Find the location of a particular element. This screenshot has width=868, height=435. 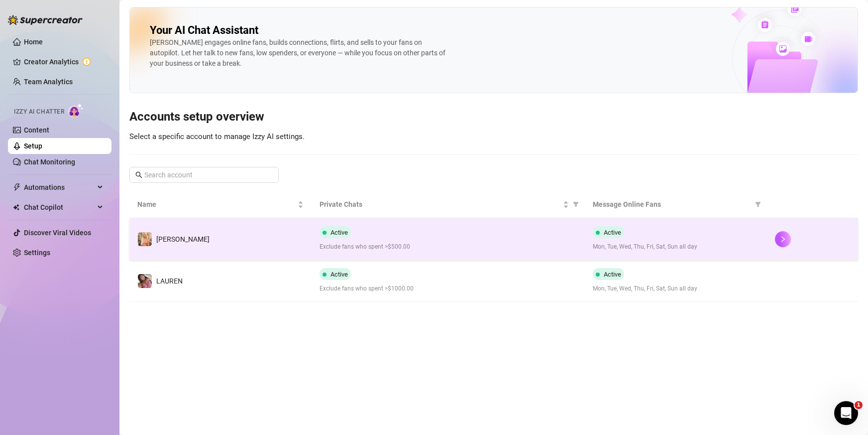

h2: Your AI Chat Assistant is located at coordinates (204, 31).